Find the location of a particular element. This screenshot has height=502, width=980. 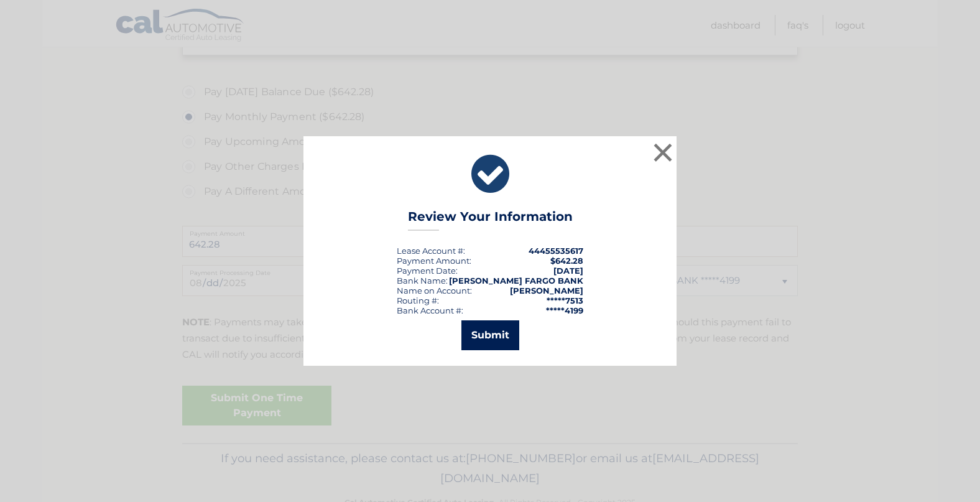

div: Lease Account #: is located at coordinates (431, 251).